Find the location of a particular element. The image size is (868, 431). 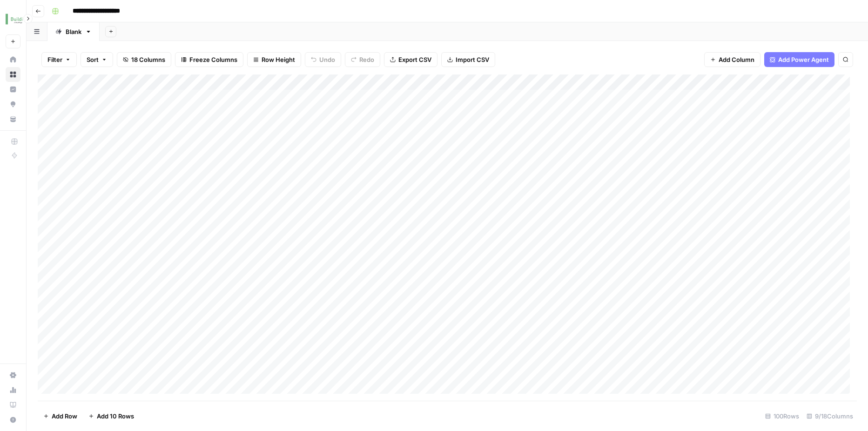

button: Sort is located at coordinates (97, 60).